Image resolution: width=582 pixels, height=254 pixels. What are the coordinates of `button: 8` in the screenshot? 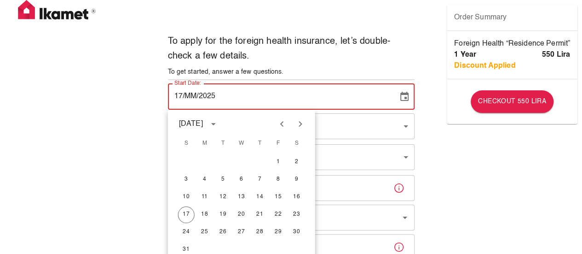 It's located at (278, 179).